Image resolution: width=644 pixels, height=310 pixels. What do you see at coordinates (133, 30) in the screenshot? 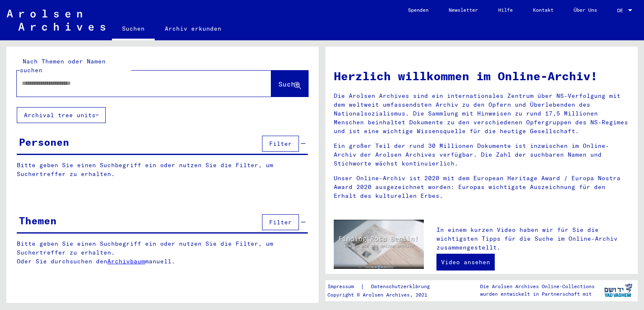
I see `a: Suchen` at bounding box center [133, 30].